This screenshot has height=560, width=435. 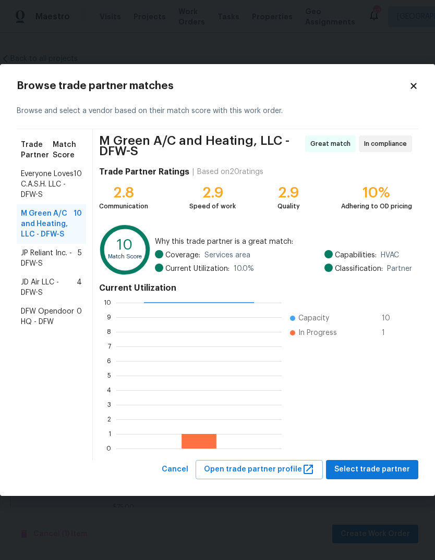 I want to click on span: Classification:, so click(x=359, y=269).